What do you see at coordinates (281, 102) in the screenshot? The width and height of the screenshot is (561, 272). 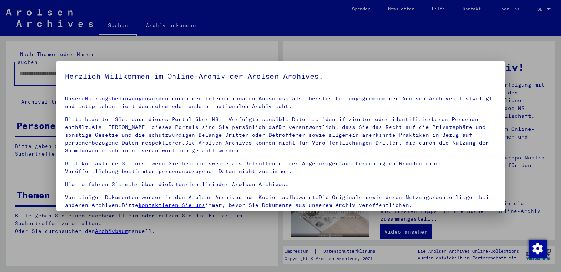 I see `p: Unsere wurden durch den Internationalen Ausschuss als oberstes Leitungsgremium der Arolsen Archiv...` at bounding box center [281, 102].